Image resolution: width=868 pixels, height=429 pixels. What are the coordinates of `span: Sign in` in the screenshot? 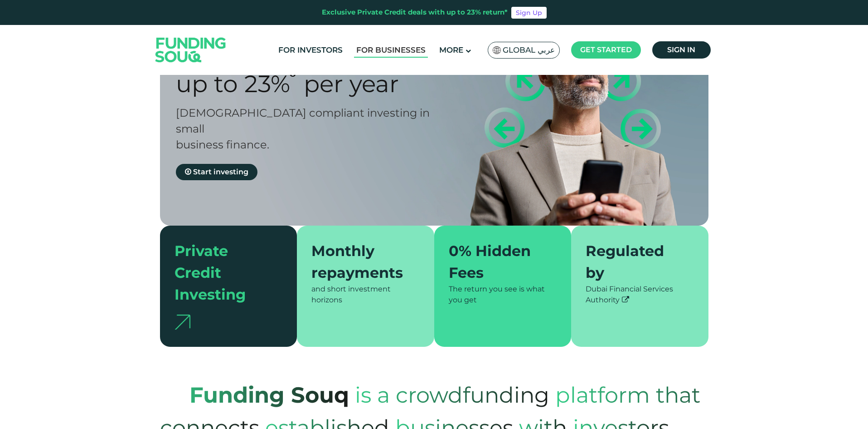 It's located at (681, 49).